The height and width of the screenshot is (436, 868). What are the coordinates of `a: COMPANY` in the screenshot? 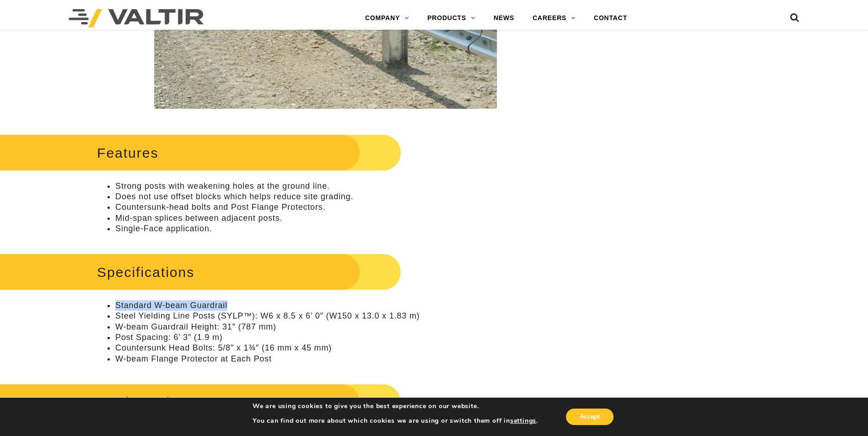 It's located at (387, 18).